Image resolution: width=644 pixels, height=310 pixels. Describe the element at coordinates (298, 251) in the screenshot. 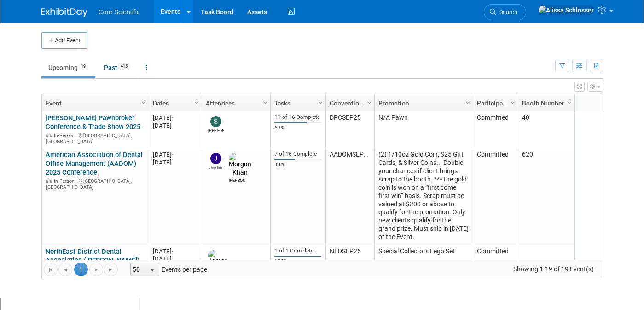

I see `div: 1 of 1 Complete` at that location.